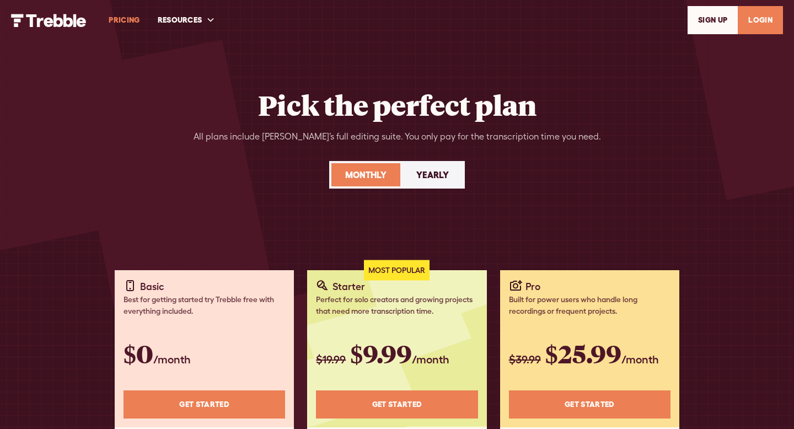 The height and width of the screenshot is (429, 794). What do you see at coordinates (204, 306) in the screenshot?
I see `div: Best for getting started try Trebble free with everything included.` at bounding box center [204, 306].